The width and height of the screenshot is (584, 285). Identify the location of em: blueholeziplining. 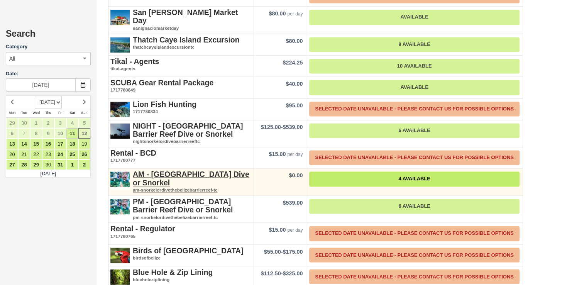
(181, 279).